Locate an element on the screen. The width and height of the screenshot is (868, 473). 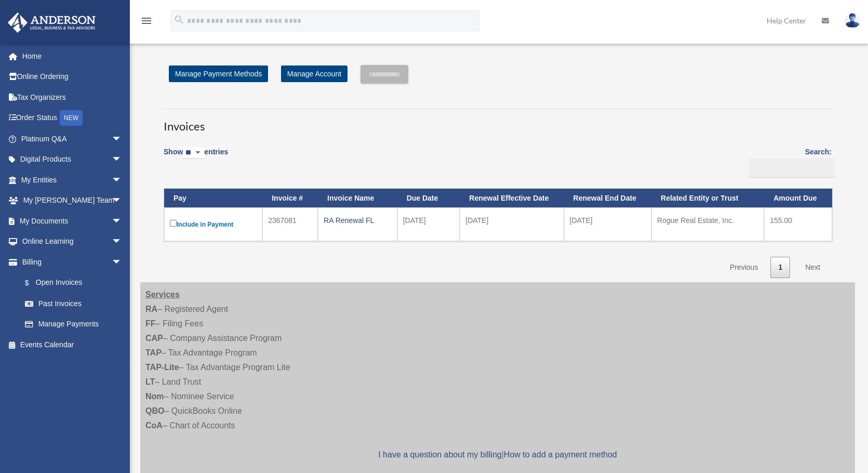
a: $Open Invoices is located at coordinates (70, 283).